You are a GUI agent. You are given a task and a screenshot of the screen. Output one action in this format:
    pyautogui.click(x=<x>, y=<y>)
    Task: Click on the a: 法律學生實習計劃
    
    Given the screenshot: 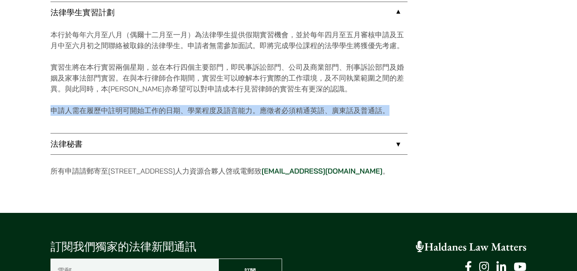 What is the action you would take?
    pyautogui.click(x=229, y=12)
    